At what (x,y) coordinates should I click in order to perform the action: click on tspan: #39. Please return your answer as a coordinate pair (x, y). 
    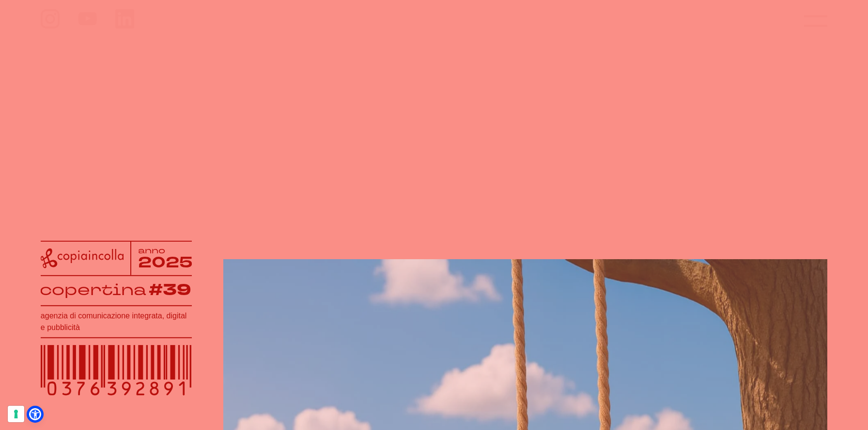
    Looking at the image, I should click on (170, 290).